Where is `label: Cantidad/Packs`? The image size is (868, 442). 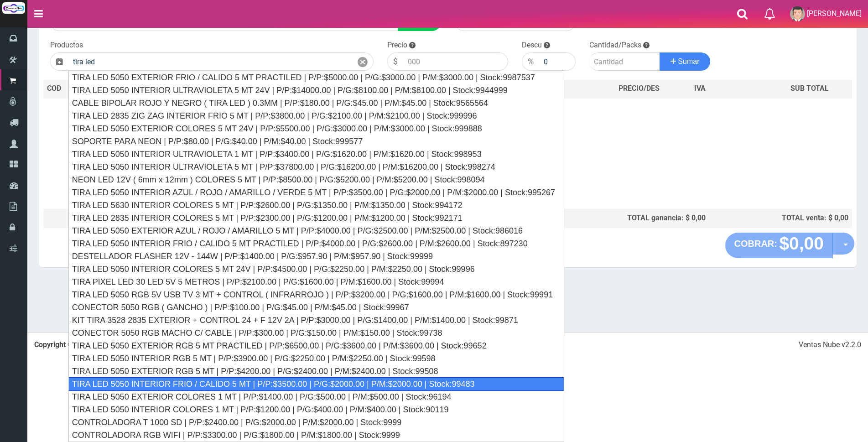 label: Cantidad/Packs is located at coordinates (615, 45).